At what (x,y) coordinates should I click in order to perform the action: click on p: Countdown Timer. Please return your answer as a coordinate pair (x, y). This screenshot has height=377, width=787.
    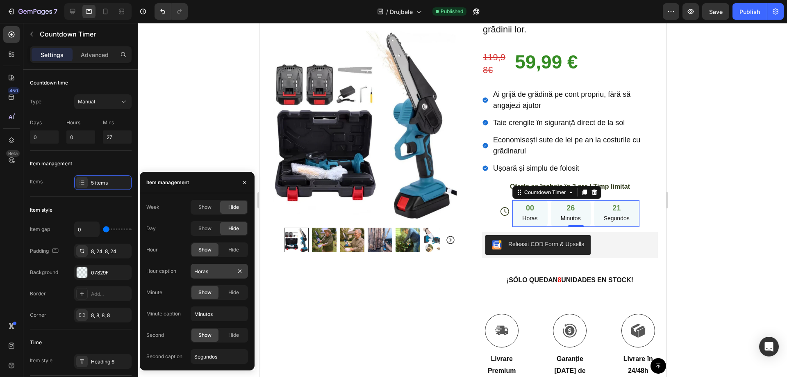
    Looking at the image, I should click on (84, 34).